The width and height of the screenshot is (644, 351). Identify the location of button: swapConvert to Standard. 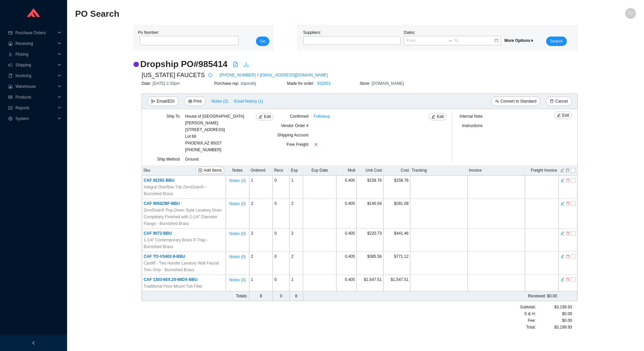
(515, 101).